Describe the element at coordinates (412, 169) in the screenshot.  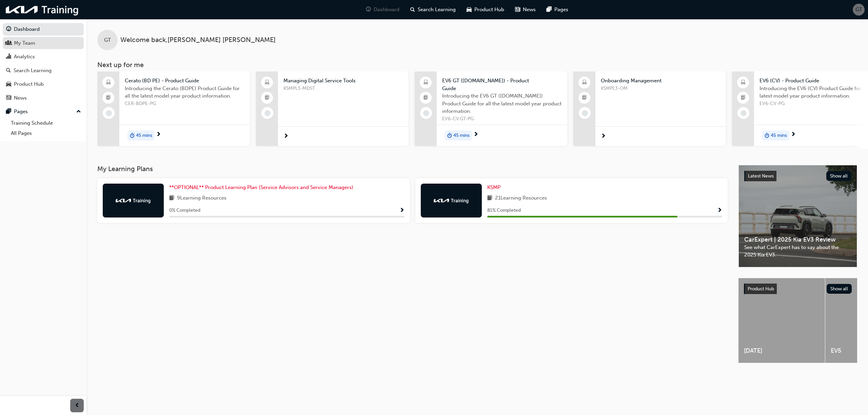
I see `h3: My Learning Plans` at that location.